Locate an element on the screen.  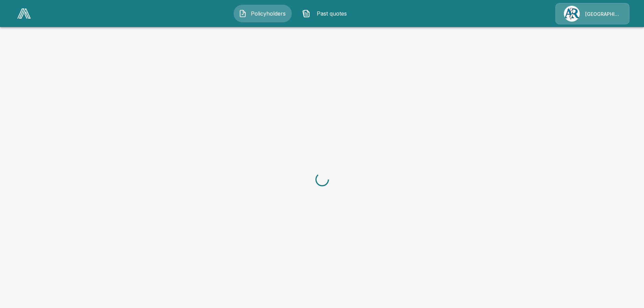
img: Policyholders Icon is located at coordinates (243, 14).